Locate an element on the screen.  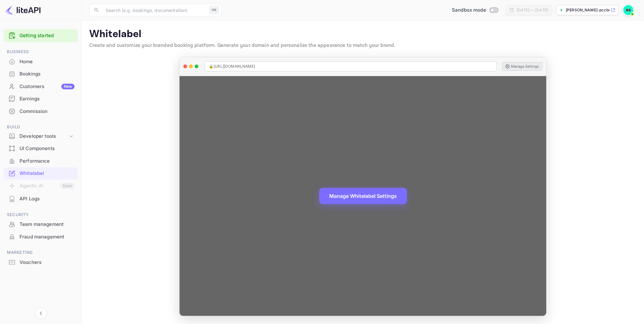
a: Earnings is located at coordinates (40, 99).